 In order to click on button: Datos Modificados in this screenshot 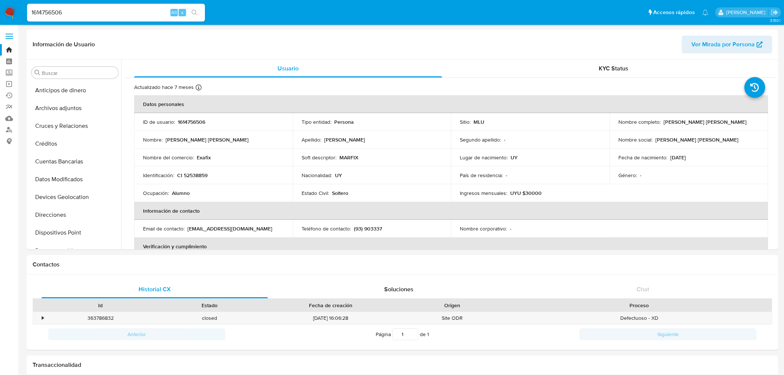, I will do `click(75, 179)`.